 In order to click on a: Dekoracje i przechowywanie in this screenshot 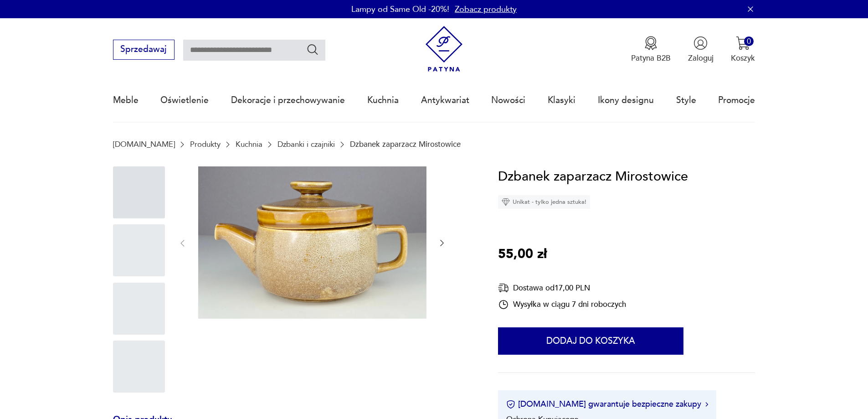, I will do `click(288, 100)`.